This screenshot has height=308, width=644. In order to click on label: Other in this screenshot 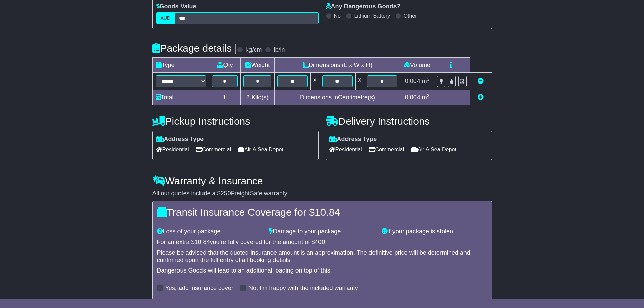, I will do `click(410, 16)`.